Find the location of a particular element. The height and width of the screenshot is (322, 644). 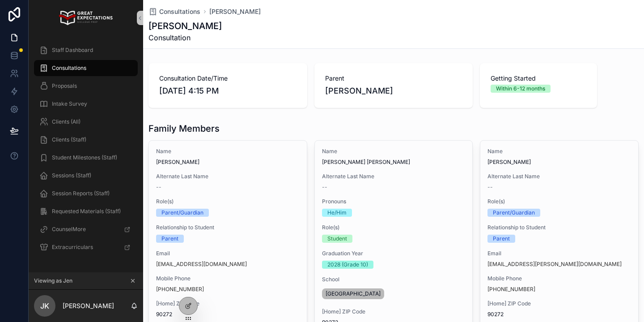

span: Consultation Date/Time is located at coordinates (228, 78).